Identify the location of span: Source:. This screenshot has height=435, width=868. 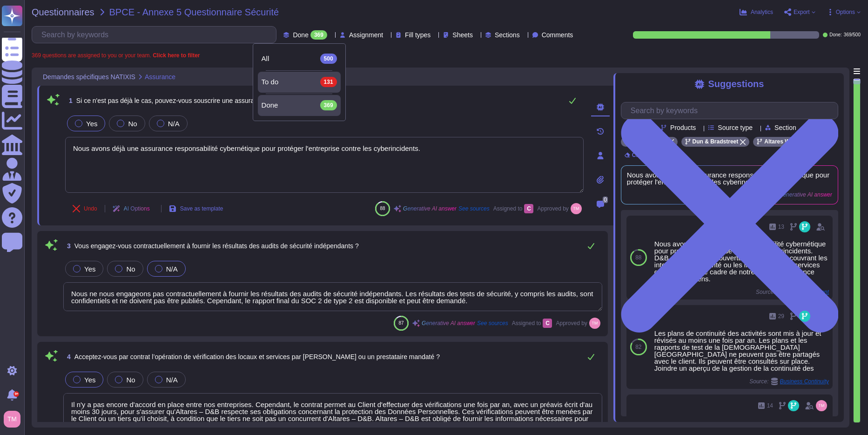
(789, 381).